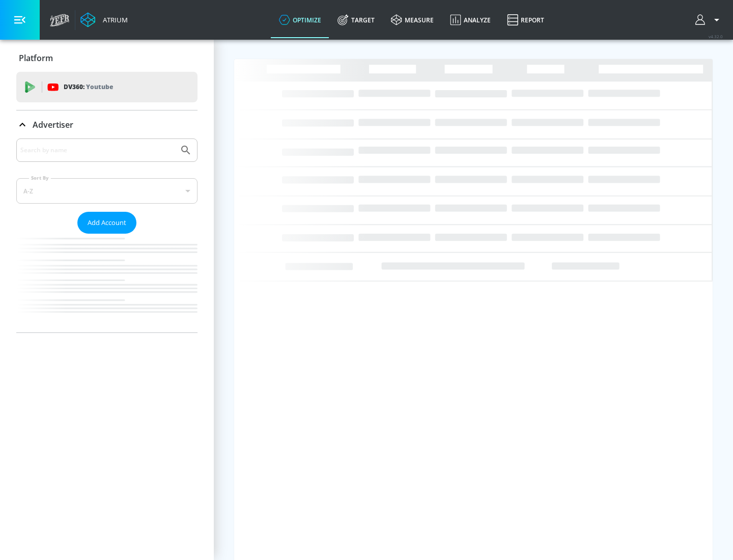  I want to click on a: Report, so click(526, 20).